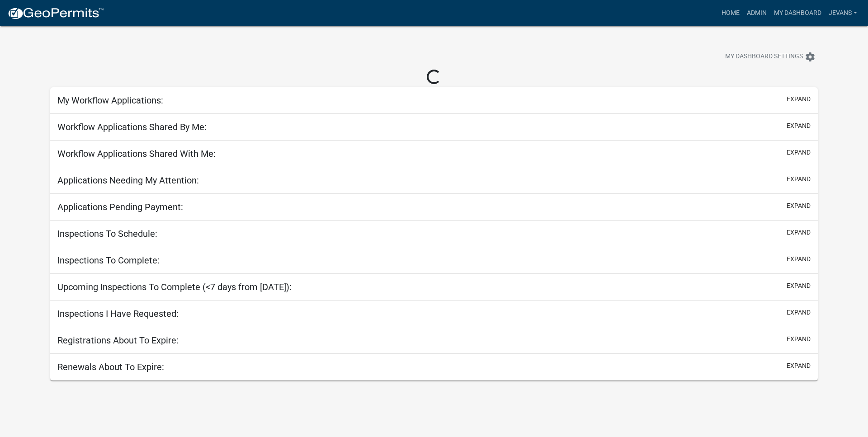 This screenshot has width=868, height=437. I want to click on h5: Workflow Applications Shared With Me:, so click(136, 153).